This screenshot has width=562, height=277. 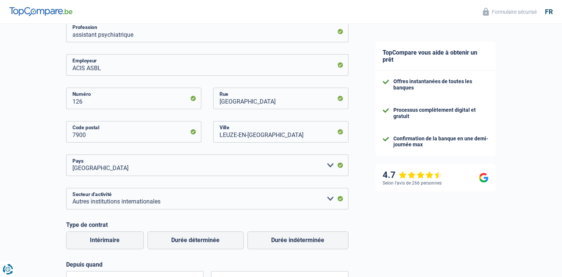 I want to click on label: Durée déterminée, so click(x=195, y=240).